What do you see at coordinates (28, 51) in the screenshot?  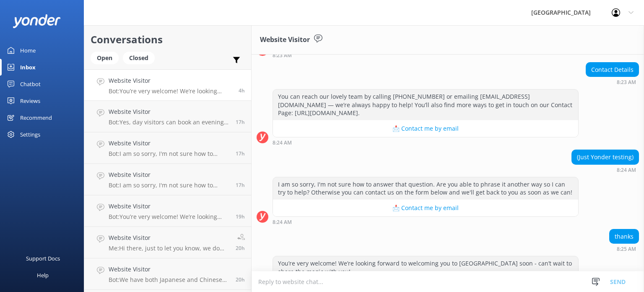 I see `div: Home` at bounding box center [28, 51].